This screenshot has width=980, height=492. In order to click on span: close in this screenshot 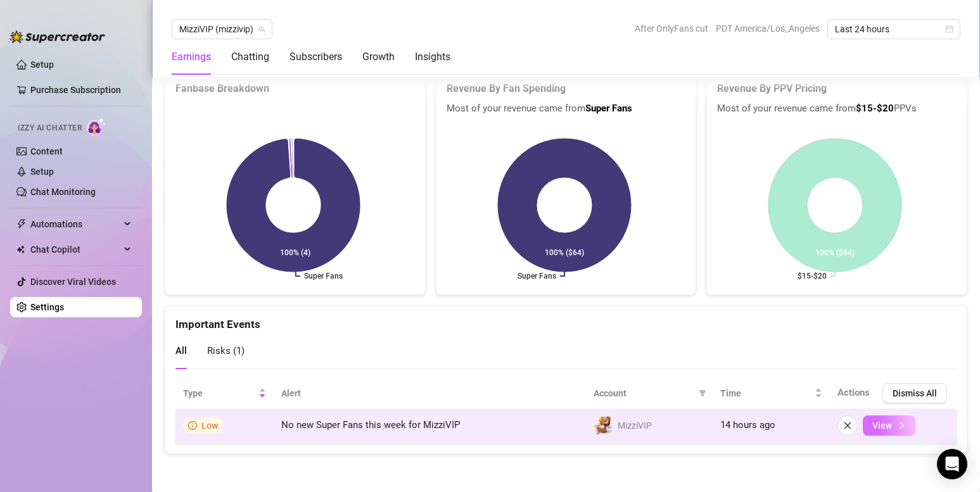, I will do `click(848, 426)`.